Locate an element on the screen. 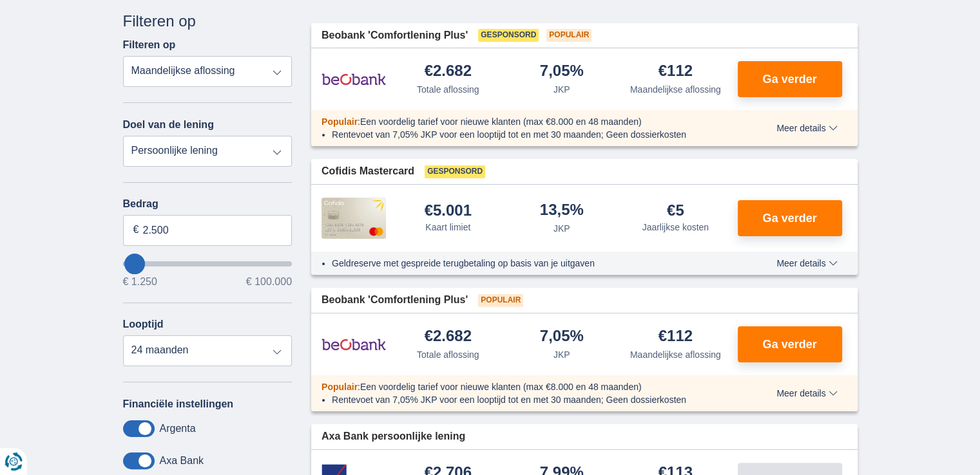 This screenshot has width=980, height=475. li: Geldreserve met gespreide terugbetaling op basis van je uitgaven is located at coordinates (530, 264).